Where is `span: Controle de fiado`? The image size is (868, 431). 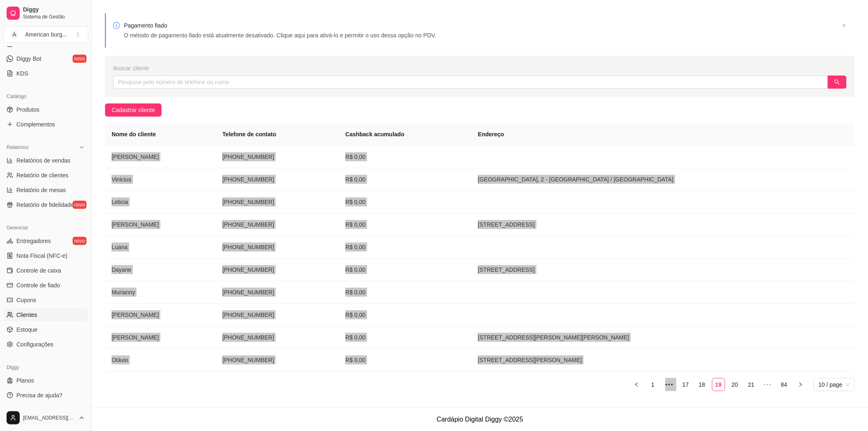
span: Controle de fiado is located at coordinates (38, 285).